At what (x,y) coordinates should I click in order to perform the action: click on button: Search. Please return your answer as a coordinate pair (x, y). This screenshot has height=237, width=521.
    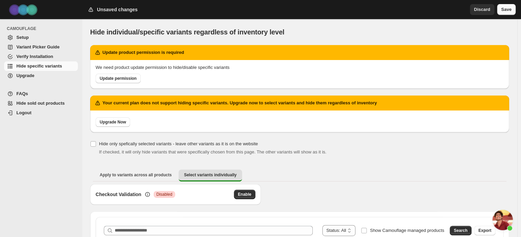
    Looking at the image, I should click on (461, 231).